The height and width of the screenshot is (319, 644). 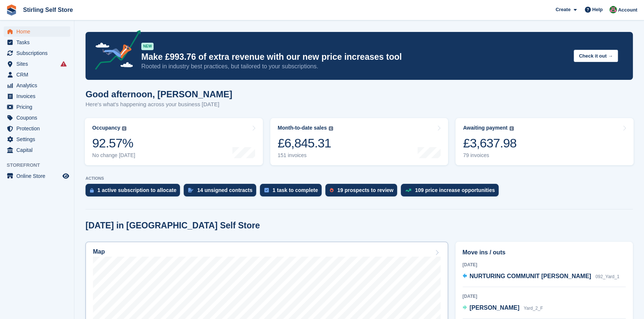 What do you see at coordinates (354, 67) in the screenshot?
I see `p: Rooted in industry best practices, but tailored to your subscriptions.` at bounding box center [354, 67].